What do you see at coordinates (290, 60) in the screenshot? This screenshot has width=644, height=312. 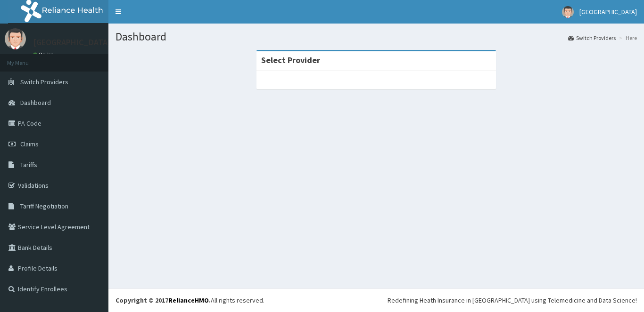 I see `strong: Select Provider` at bounding box center [290, 60].